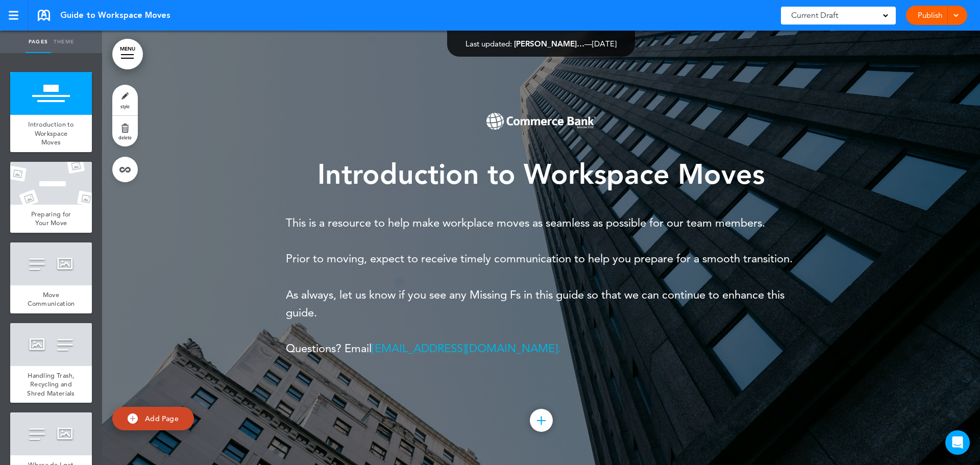  I want to click on a: Pages, so click(38, 41).